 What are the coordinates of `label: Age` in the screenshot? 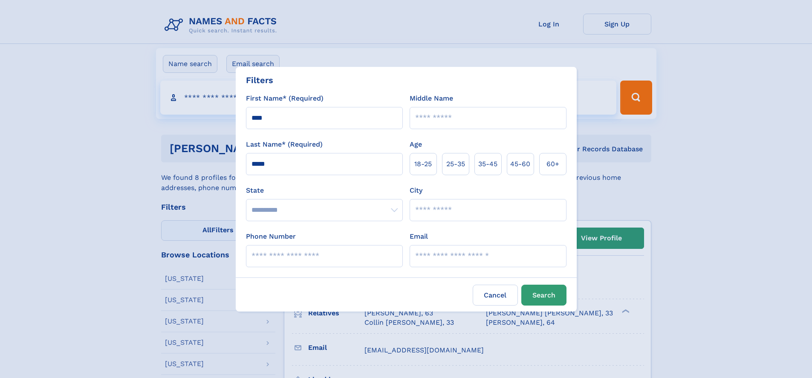 It's located at (416, 145).